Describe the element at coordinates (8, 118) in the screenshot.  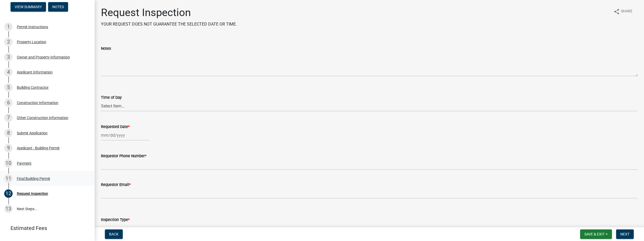
I see `div: 7` at that location.